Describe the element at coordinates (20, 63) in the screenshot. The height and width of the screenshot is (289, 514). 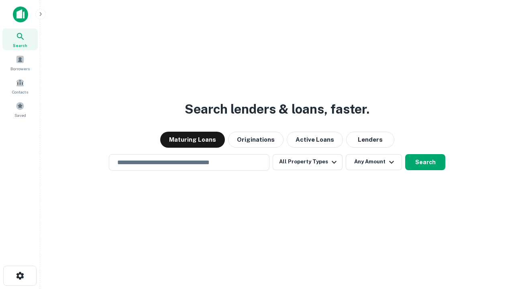
I see `a: Borrowers` at that location.